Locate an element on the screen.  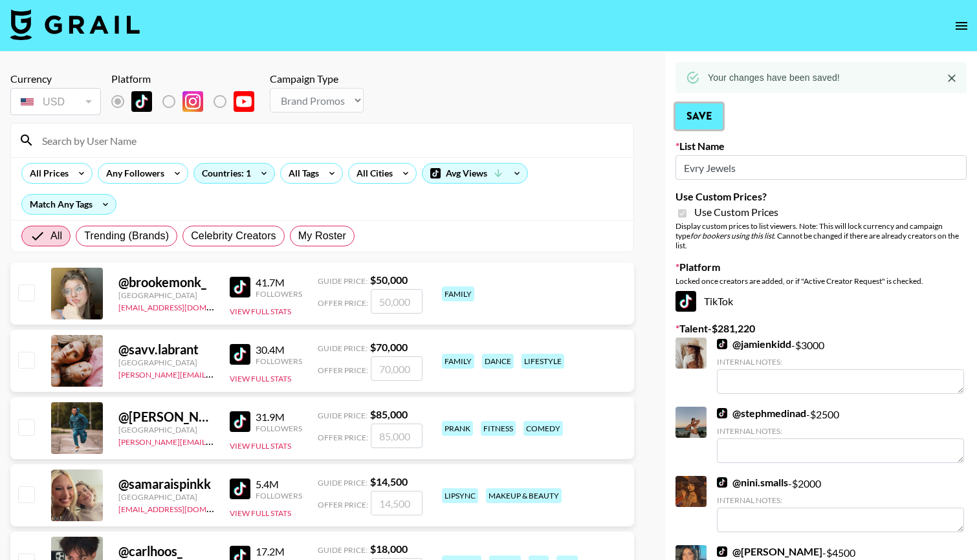
span: All is located at coordinates (57, 236).